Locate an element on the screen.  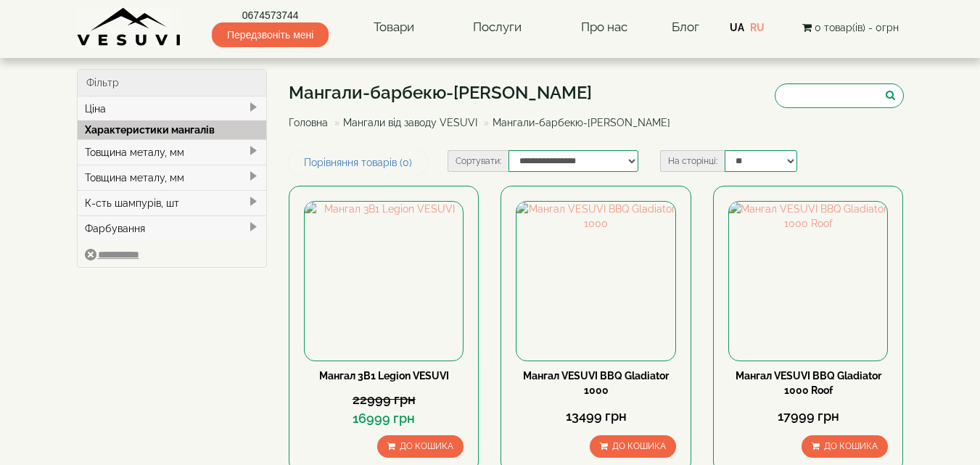
img: Мангал 3В1 Legion VESUVI is located at coordinates (384, 281).